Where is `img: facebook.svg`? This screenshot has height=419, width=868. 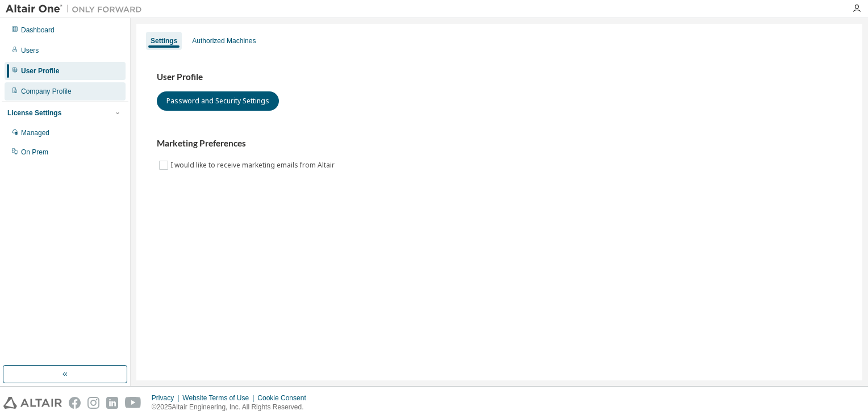 img: facebook.svg is located at coordinates (75, 402).